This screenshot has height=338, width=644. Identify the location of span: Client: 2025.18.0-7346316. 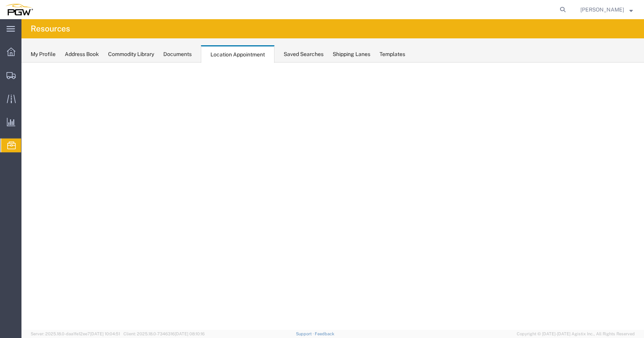
(164, 334).